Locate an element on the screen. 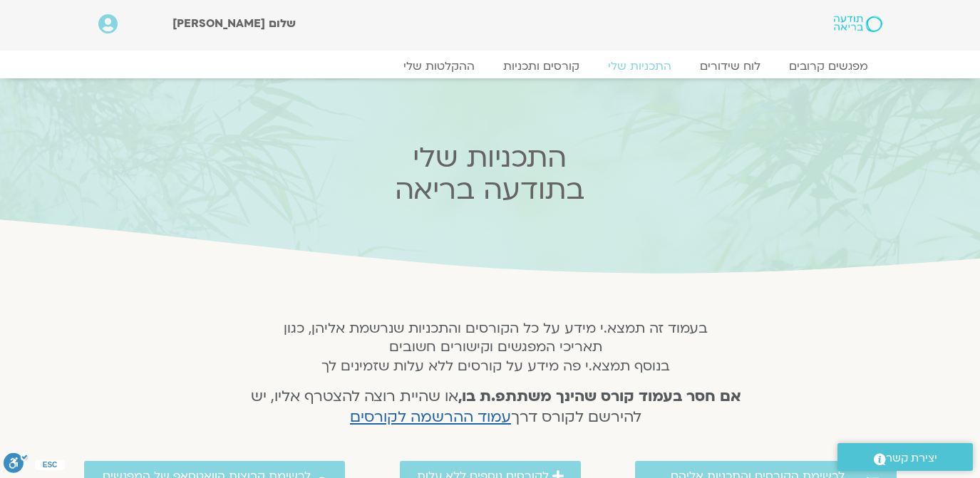 Image resolution: width=980 pixels, height=478 pixels. a: קורסים ותכניות is located at coordinates (541, 66).